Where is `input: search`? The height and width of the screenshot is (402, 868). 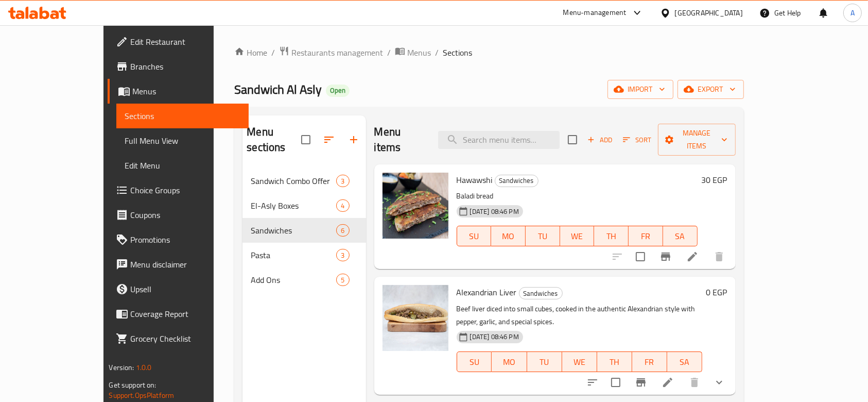
input: search is located at coordinates (499, 140).